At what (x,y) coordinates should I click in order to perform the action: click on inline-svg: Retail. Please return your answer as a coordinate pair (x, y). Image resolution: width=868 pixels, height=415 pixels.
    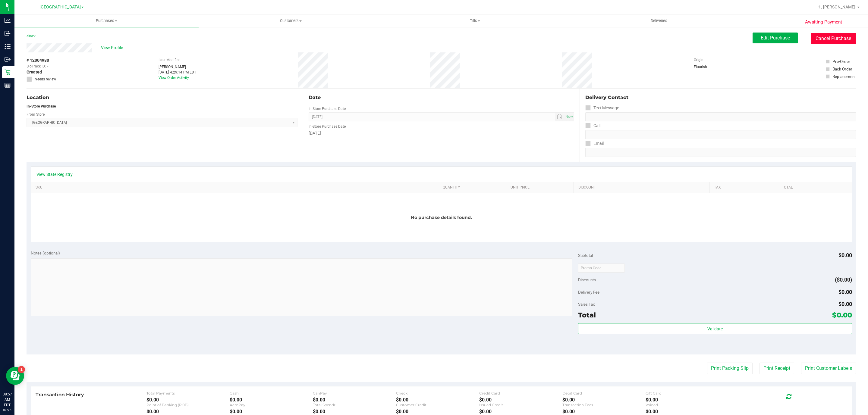
    Looking at the image, I should click on (7, 72).